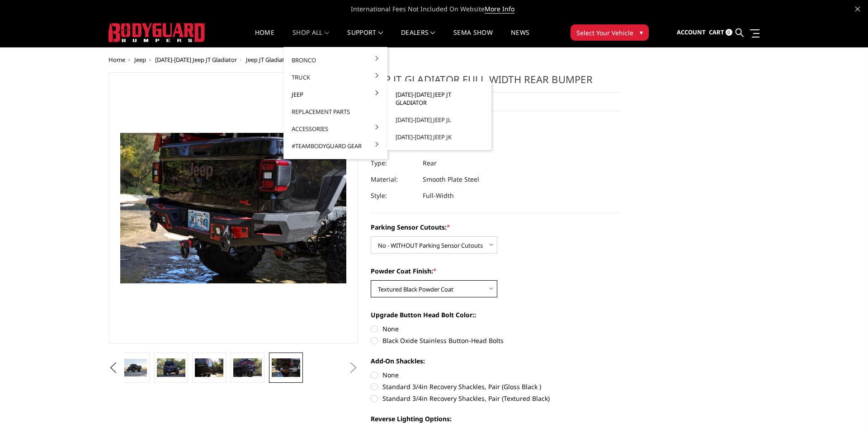 The width and height of the screenshot is (868, 428). I want to click on button: Next, so click(354, 368).